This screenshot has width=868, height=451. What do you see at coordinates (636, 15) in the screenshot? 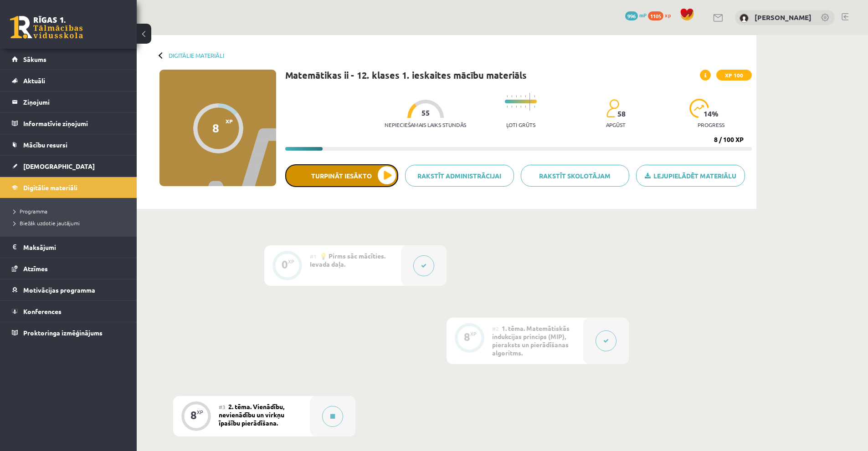
I see `a: 996 mP` at bounding box center [636, 15].